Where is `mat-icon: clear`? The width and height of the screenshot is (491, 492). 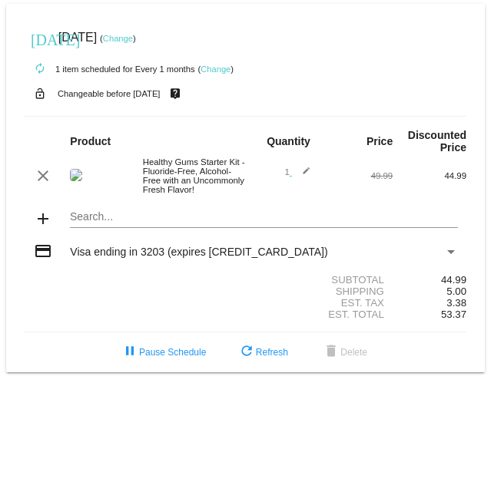
mat-icon: clear is located at coordinates (43, 176).